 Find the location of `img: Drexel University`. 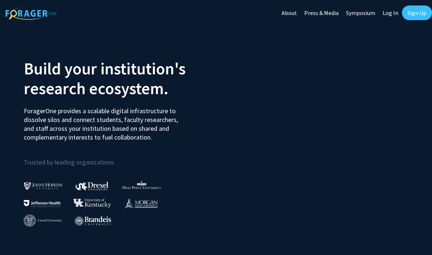

img: Drexel University is located at coordinates (92, 186).